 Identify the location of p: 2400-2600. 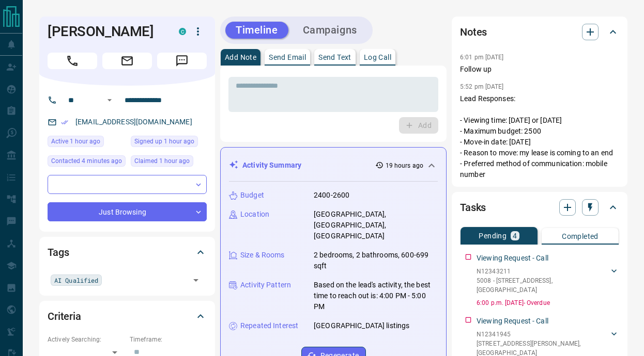
(331, 195).